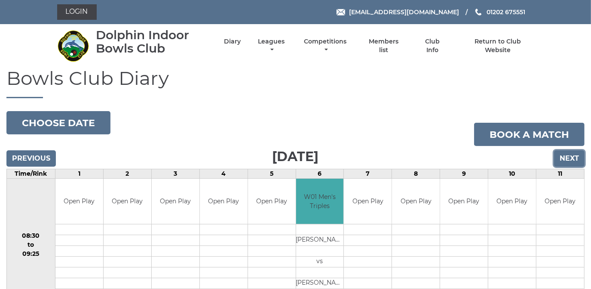 Image resolution: width=591 pixels, height=289 pixels. Describe the element at coordinates (326, 46) in the screenshot. I see `a: Competitions` at that location.